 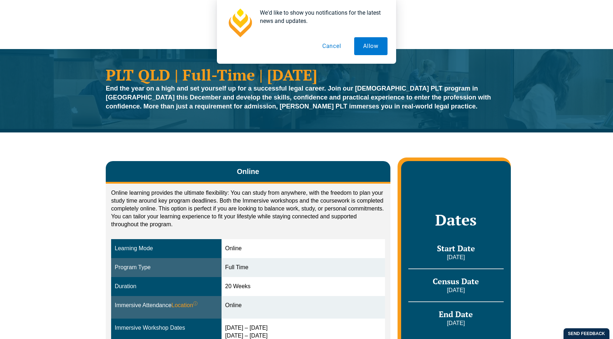 I want to click on sup: ⓘ, so click(x=195, y=304).